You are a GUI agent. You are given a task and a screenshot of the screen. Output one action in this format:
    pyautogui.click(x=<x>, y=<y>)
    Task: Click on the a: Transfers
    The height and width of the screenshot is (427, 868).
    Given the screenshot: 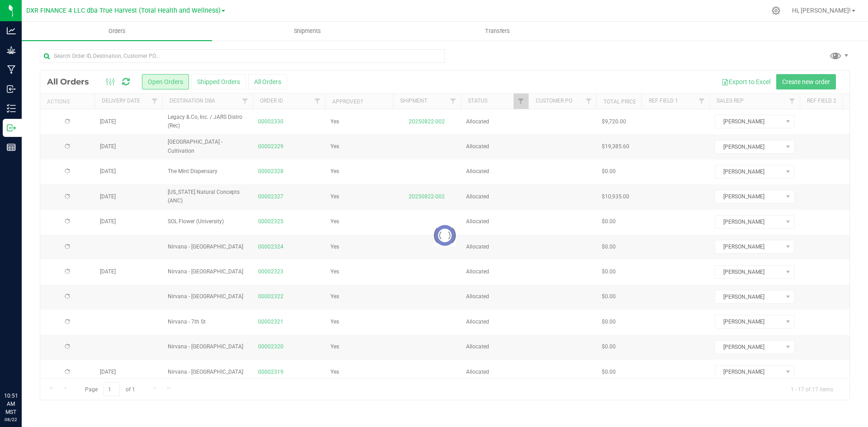 What is the action you would take?
    pyautogui.click(x=497, y=31)
    